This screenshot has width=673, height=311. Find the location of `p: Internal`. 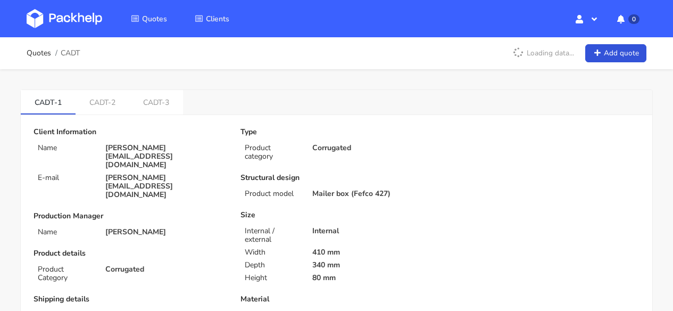

p: Internal is located at coordinates (372, 231).